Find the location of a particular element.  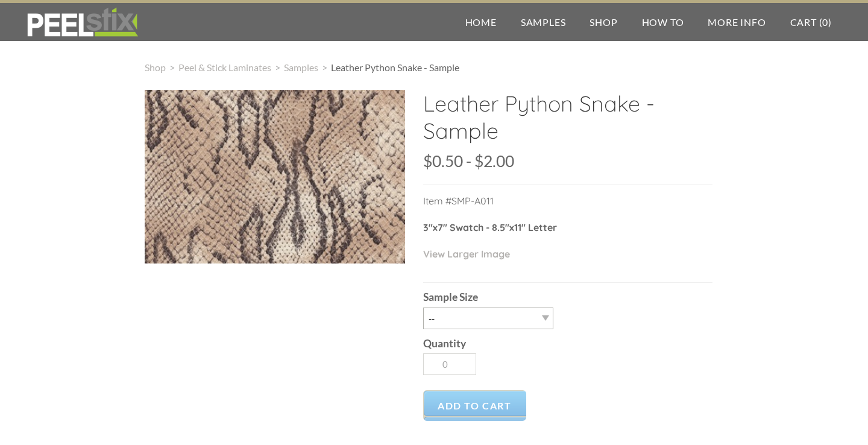

a: More Info is located at coordinates (737, 22).